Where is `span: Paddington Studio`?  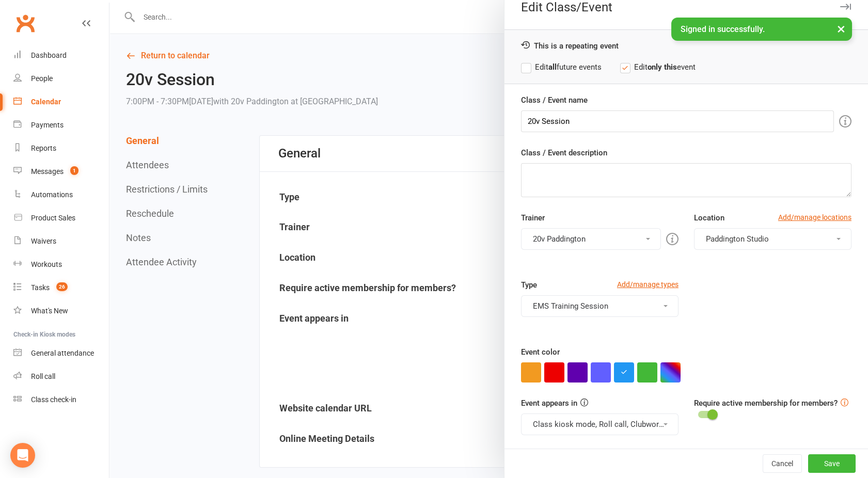 span: Paddington Studio is located at coordinates (738, 239).